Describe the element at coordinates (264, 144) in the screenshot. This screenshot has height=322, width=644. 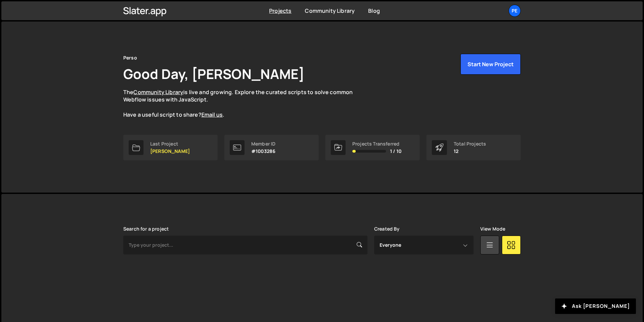
I see `div: Member ID` at that location.